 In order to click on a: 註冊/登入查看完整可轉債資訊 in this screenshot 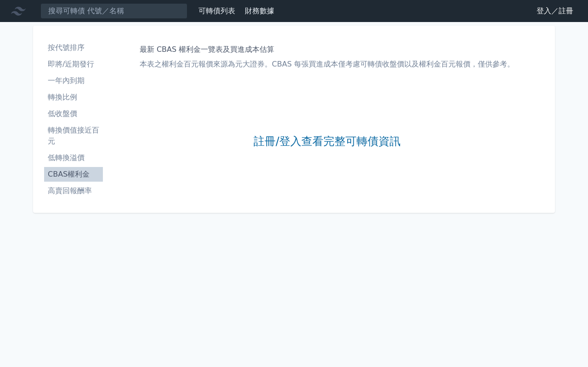, I will do `click(327, 141)`.